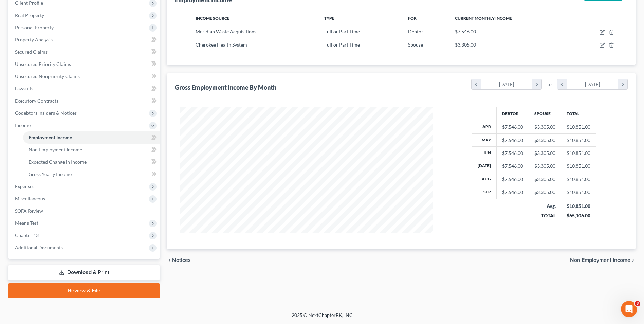 Image resolution: width=644 pixels, height=324 pixels. I want to click on span: Type, so click(329, 18).